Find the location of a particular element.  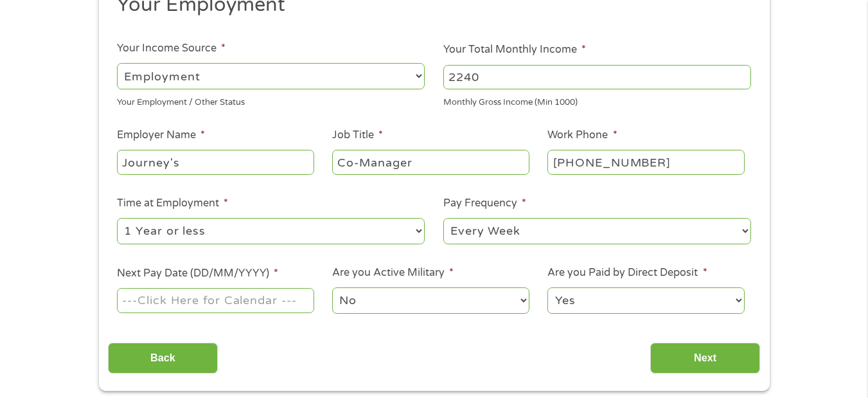

label: Are you Active Military is located at coordinates (392, 273).